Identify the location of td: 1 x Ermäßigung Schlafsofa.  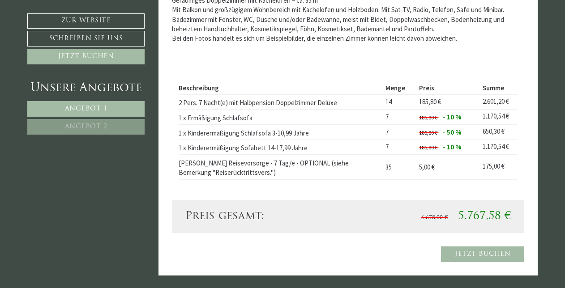
(280, 117).